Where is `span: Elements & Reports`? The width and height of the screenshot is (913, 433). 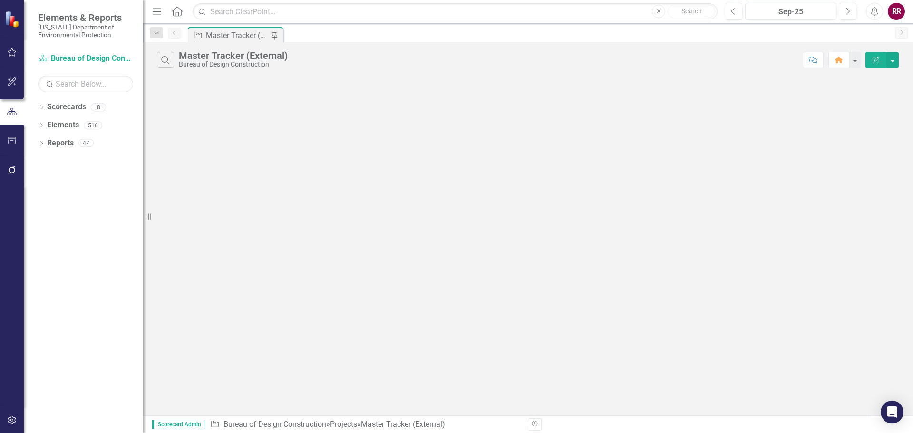 span: Elements & Reports is located at coordinates (86, 18).